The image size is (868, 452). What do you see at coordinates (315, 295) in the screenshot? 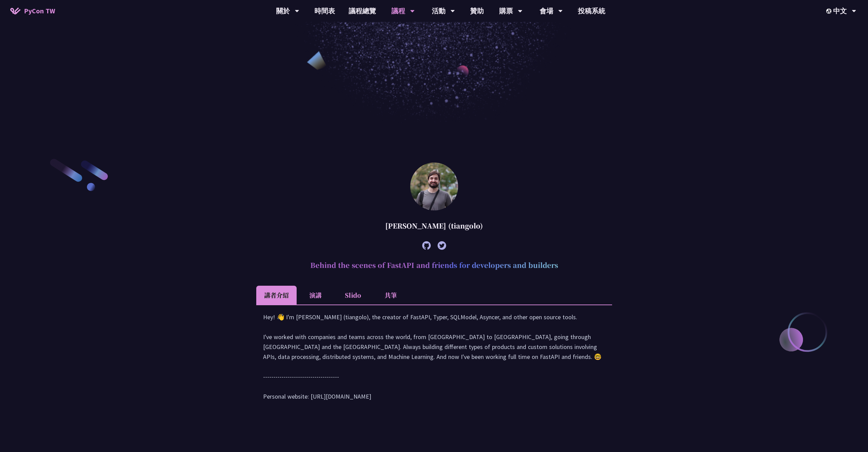
I see `li: 演講` at bounding box center [315, 295].